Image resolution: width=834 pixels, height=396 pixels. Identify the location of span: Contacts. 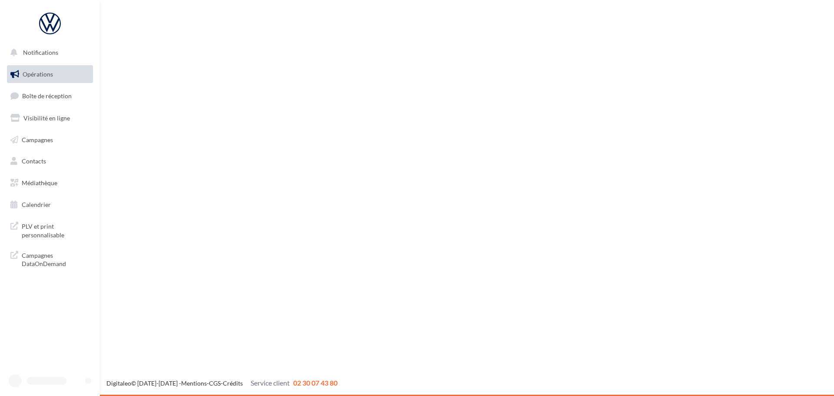
(34, 161).